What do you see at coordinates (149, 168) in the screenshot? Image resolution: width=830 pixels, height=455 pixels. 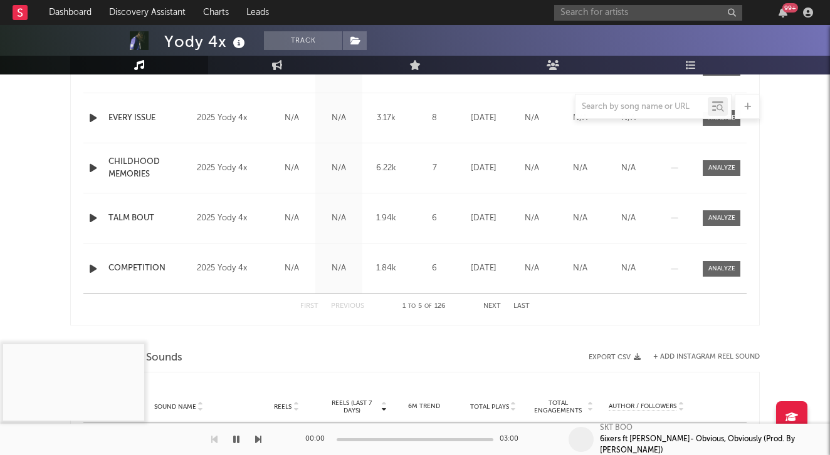 I see `a: CHILDHOOD MEMORIES` at bounding box center [149, 168].